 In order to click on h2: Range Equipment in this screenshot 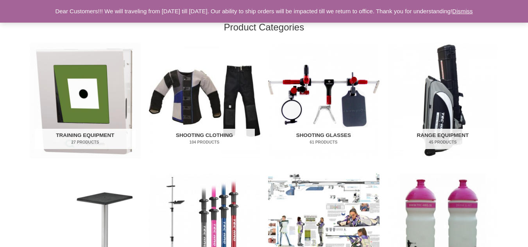, I will do `click(443, 139)`.